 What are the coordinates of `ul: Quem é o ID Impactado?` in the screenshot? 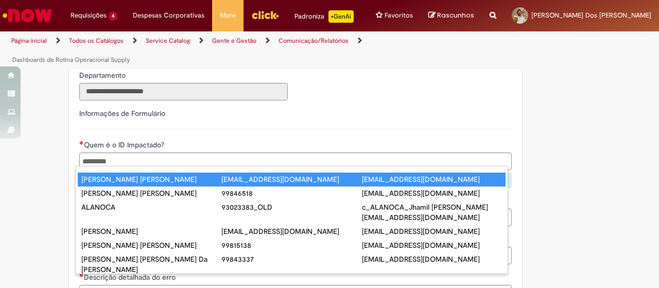 It's located at (291, 222).